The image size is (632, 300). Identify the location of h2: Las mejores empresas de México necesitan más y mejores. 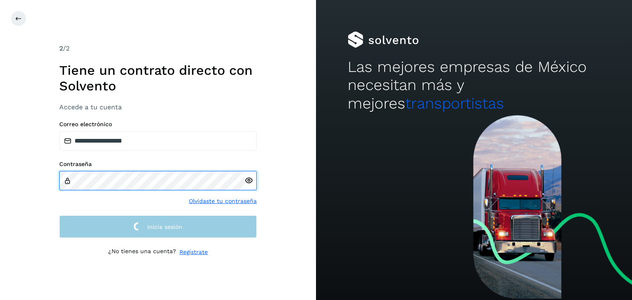
(474, 85).